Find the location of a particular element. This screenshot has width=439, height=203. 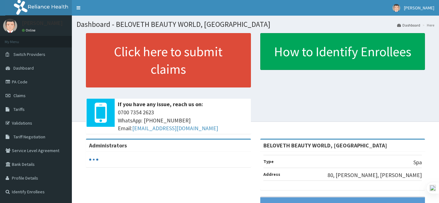

a: How to Identify Enrollees is located at coordinates (342, 51).